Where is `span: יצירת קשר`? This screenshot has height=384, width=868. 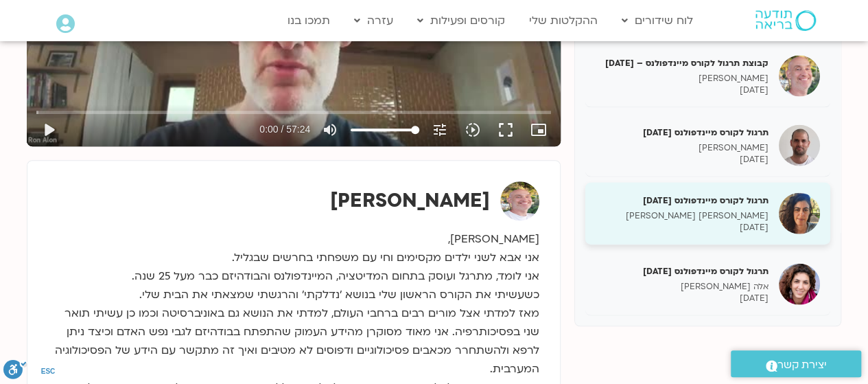
span: יצירת קשר is located at coordinates (802, 365).